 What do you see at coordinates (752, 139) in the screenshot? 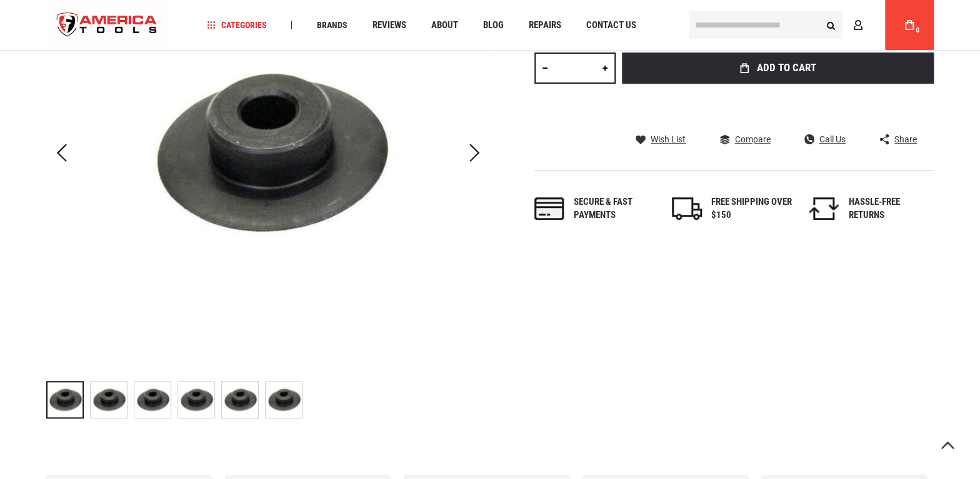
I see `span: Compare` at bounding box center [752, 139].